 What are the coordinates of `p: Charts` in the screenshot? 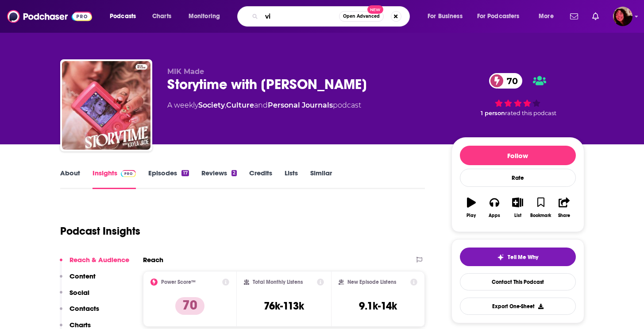 It's located at (80, 324).